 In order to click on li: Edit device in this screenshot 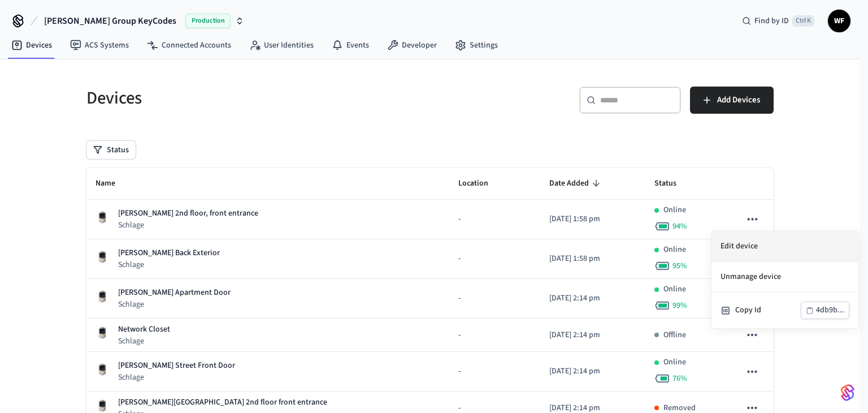, I will do `click(785, 247)`.